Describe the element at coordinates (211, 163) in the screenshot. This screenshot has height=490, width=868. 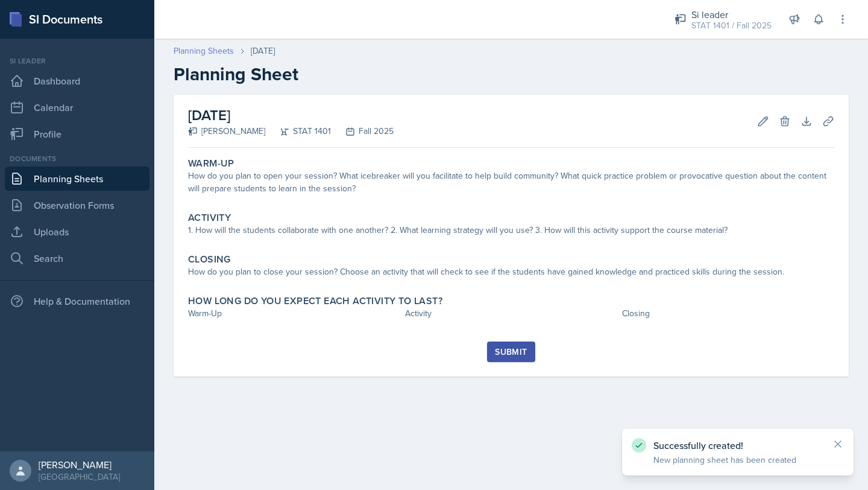
I see `label: Warm-Up` at that location.